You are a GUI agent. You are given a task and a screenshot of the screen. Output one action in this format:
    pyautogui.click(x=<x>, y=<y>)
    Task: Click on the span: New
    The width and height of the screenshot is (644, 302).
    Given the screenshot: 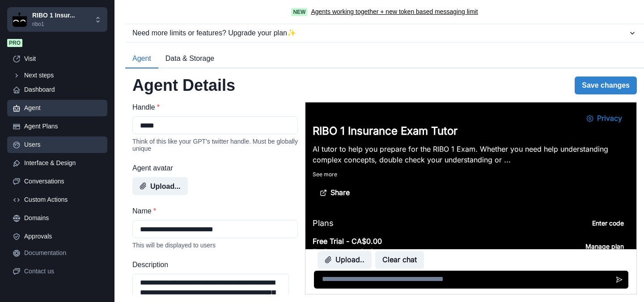 What is the action you would take?
    pyautogui.click(x=299, y=12)
    